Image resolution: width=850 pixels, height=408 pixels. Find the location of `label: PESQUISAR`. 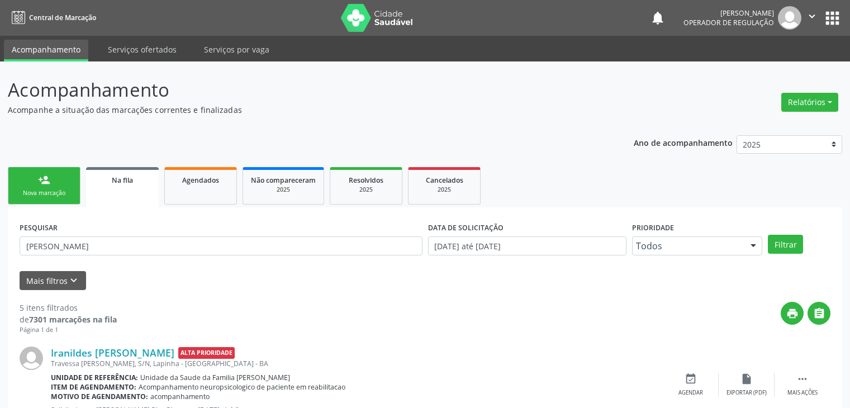

label: PESQUISAR is located at coordinates (39, 228).